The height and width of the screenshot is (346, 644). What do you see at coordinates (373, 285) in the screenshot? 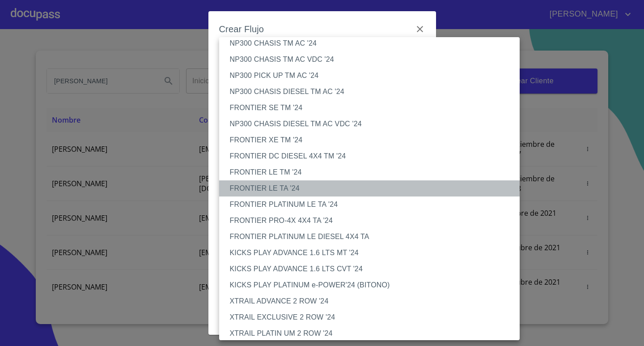
I see `li: KICKS PLAY PLATINUM e-POWER'24 (BITONO)` at bounding box center [373, 285].